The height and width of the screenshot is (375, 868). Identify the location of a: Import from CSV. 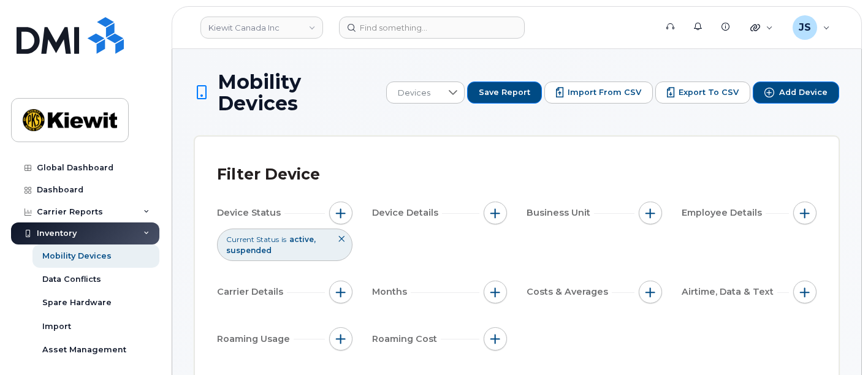
(598, 93).